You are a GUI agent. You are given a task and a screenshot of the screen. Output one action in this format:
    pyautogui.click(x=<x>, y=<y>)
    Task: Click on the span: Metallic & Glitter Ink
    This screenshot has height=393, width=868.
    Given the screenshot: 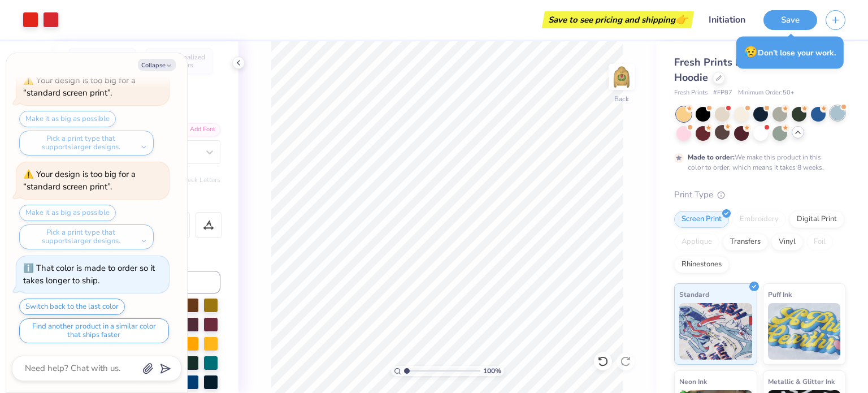 What is the action you would take?
    pyautogui.click(x=802, y=381)
    